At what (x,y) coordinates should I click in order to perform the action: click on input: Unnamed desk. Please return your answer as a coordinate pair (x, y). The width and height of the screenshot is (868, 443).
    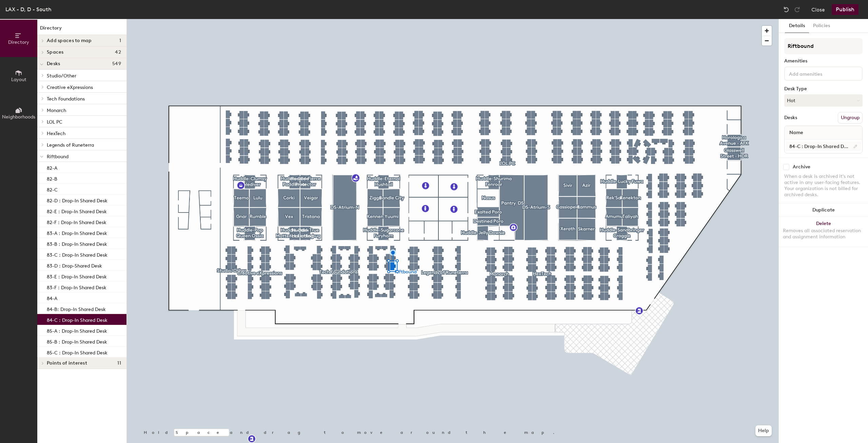
    Looking at the image, I should click on (824, 146).